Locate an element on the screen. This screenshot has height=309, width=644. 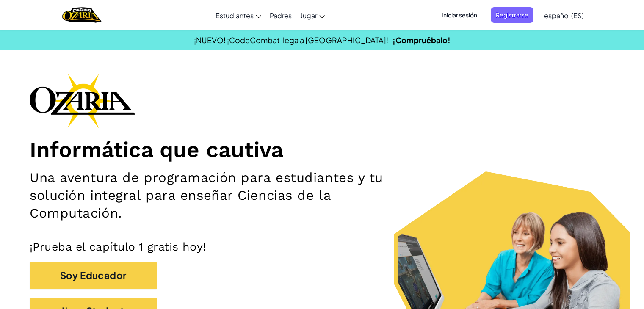
span: Registrarse is located at coordinates (512, 15).